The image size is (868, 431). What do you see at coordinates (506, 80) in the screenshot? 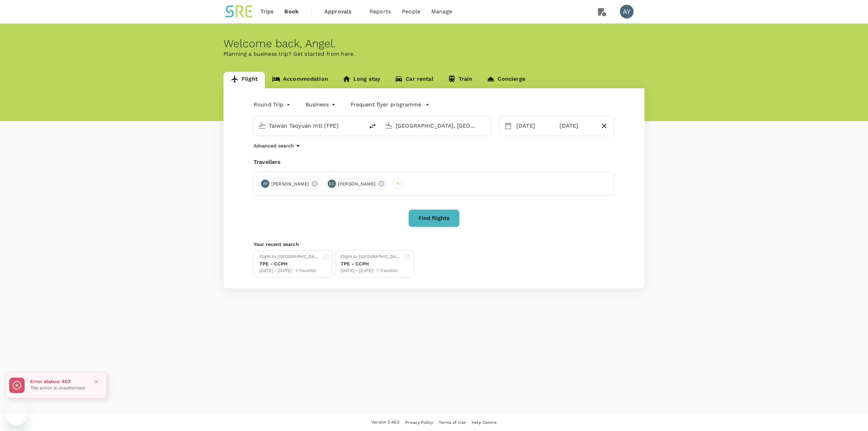
I see `a: Concierge` at bounding box center [506, 80].